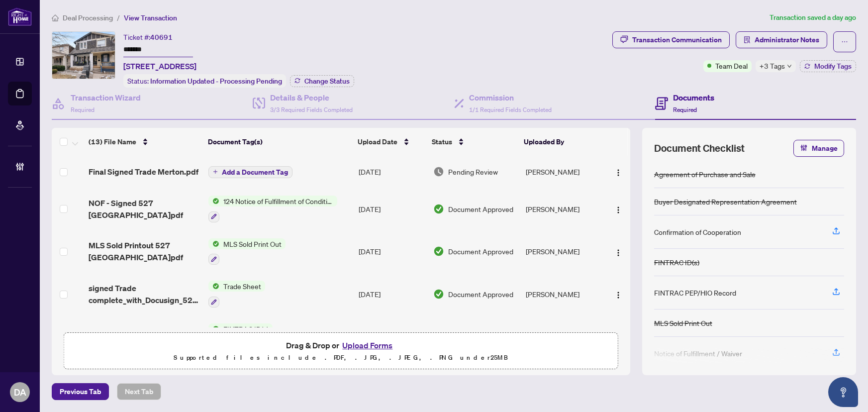 Image resolution: width=868 pixels, height=412 pixels. I want to click on button: Manage, so click(819, 148).